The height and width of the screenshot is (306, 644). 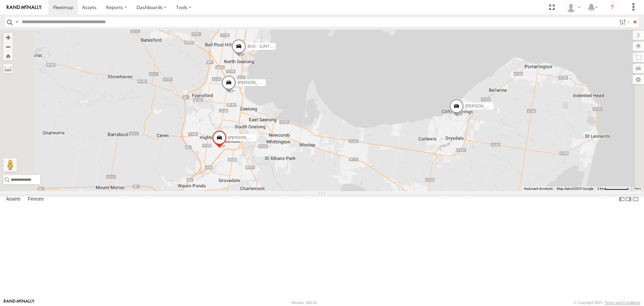 I want to click on label: Search Filter Options, so click(x=623, y=22).